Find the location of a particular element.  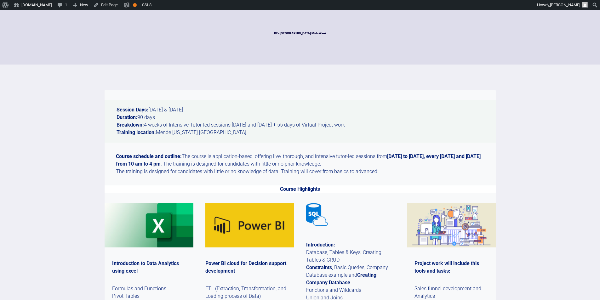

strong: Course Highlights is located at coordinates (300, 189).